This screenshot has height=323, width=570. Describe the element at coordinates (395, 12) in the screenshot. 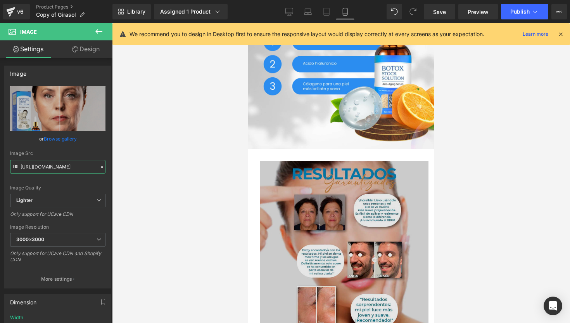

I see `button: Undo` at that location.